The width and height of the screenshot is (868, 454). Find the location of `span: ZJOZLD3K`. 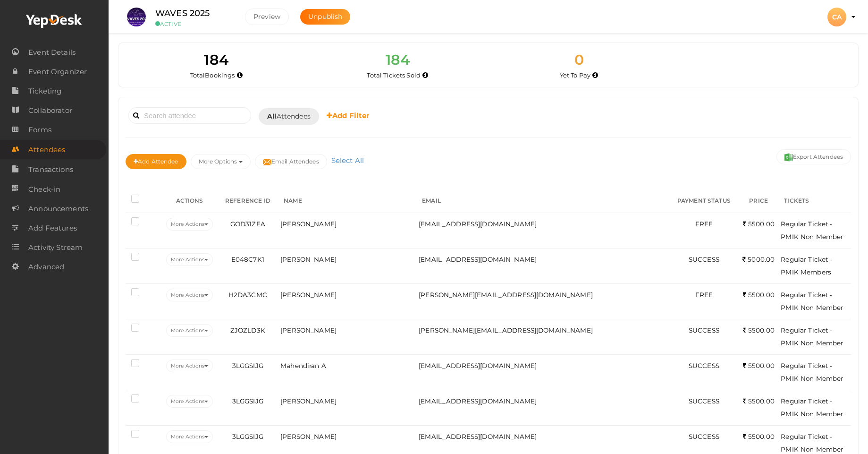

span: ZJOZLD3K is located at coordinates (248, 330).